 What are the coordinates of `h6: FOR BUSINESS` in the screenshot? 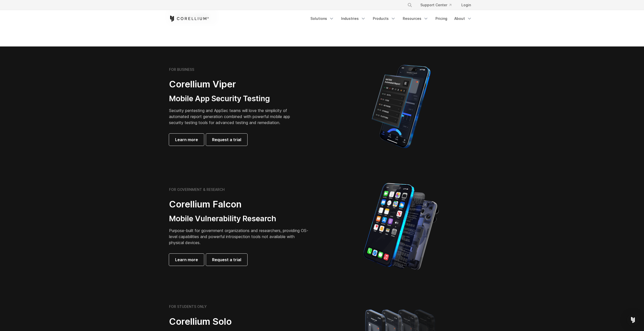 It's located at (181, 70).